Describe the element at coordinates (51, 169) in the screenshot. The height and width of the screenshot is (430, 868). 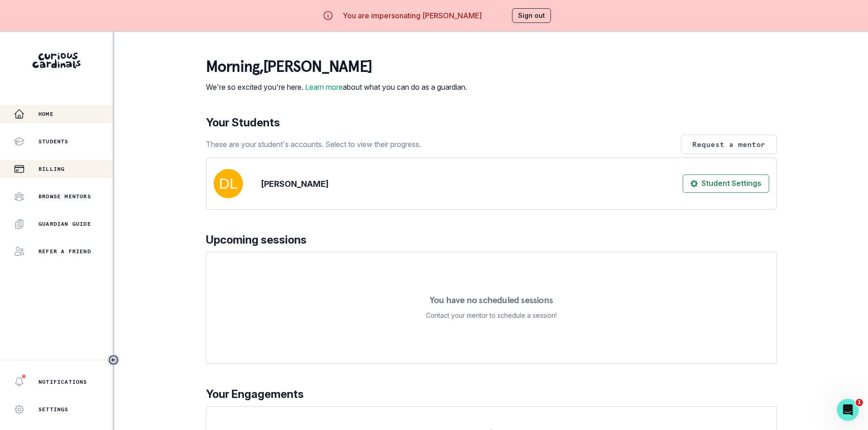
I see `p: Billing` at that location.